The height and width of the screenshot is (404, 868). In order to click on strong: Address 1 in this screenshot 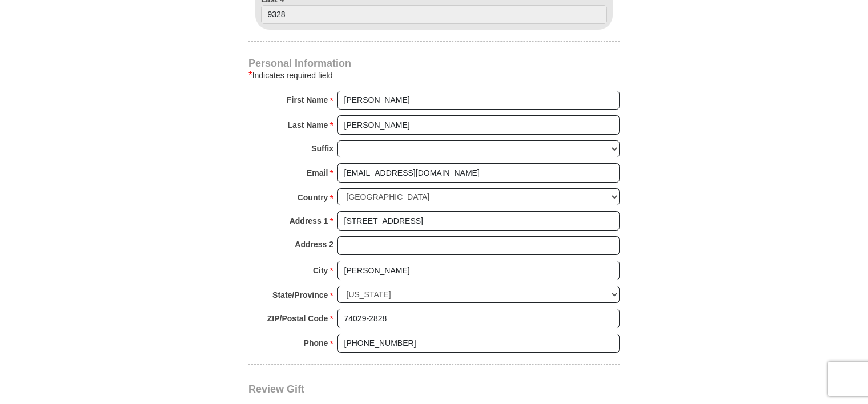, I will do `click(309, 221)`.